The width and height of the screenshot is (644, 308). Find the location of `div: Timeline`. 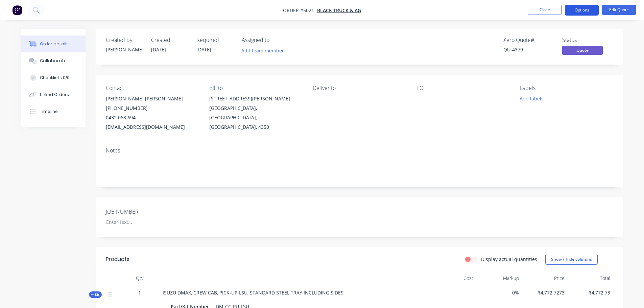

div: Timeline is located at coordinates (49, 112).